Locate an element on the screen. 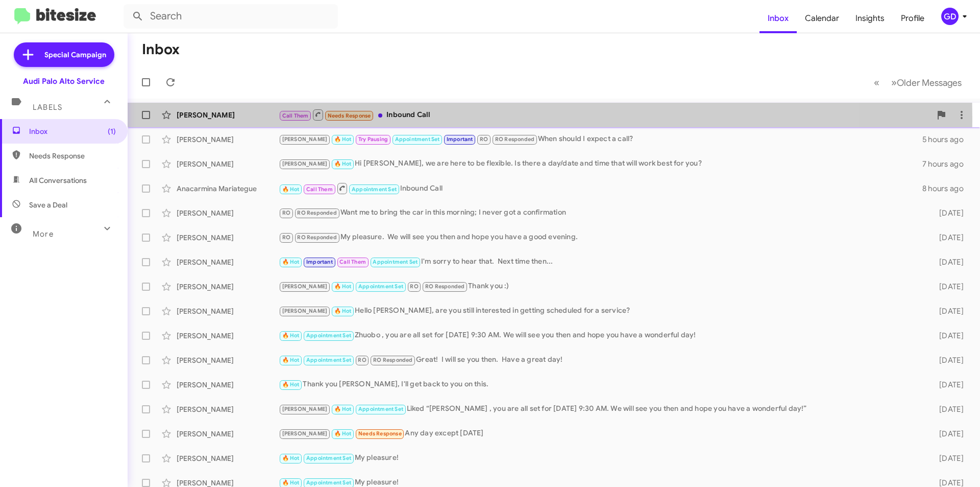 This screenshot has width=980, height=487. a: Profile is located at coordinates (913, 19).